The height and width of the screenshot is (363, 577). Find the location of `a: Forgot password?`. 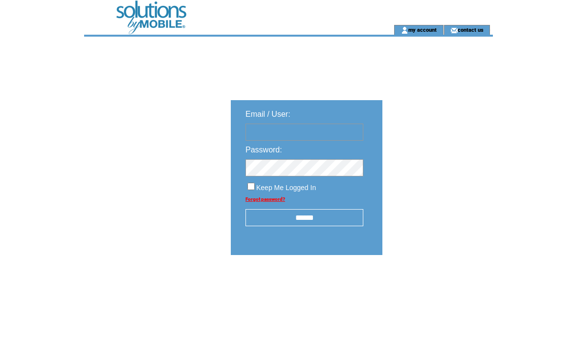

a: Forgot password? is located at coordinates (265, 199).